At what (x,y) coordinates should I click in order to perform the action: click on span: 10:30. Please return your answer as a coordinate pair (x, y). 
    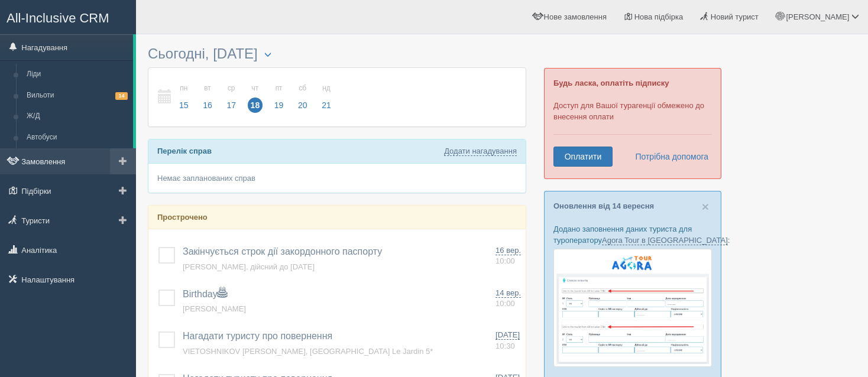
    Looking at the image, I should click on (506, 346).